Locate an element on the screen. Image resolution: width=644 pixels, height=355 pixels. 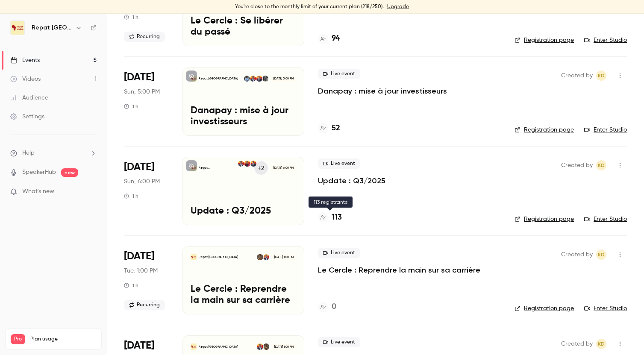
span: Sun, 6:00 PM is located at coordinates (142, 182).